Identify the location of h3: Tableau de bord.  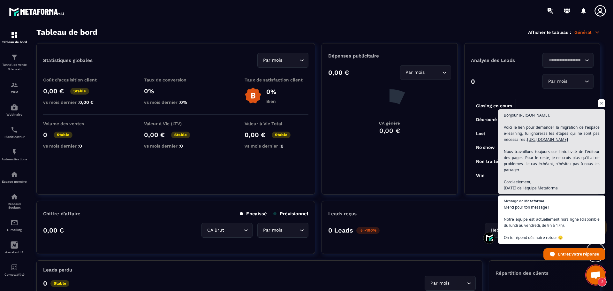
(67, 32).